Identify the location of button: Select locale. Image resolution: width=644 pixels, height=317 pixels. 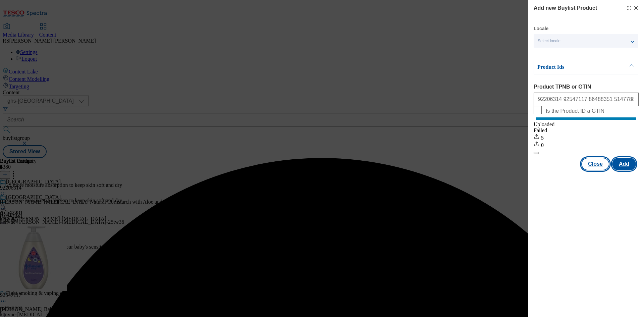
(586, 41).